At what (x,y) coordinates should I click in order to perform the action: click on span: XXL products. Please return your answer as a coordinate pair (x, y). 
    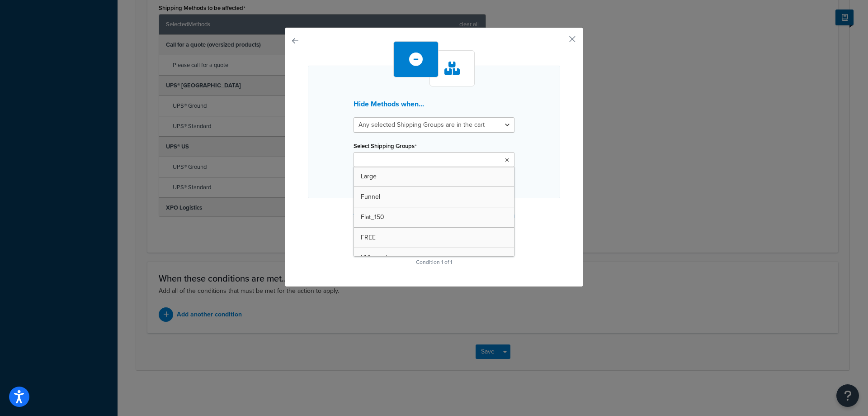
    Looking at the image, I should click on (380, 258).